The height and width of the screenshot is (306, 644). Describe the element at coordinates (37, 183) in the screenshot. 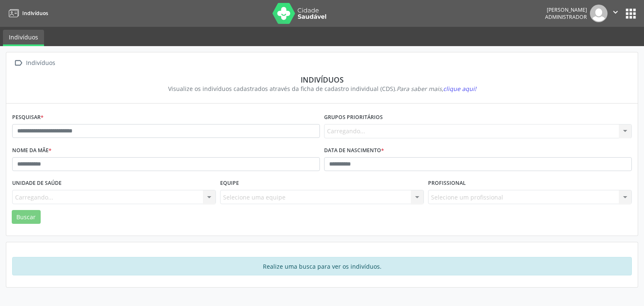

I see `label: Unidade de saúde` at that location.